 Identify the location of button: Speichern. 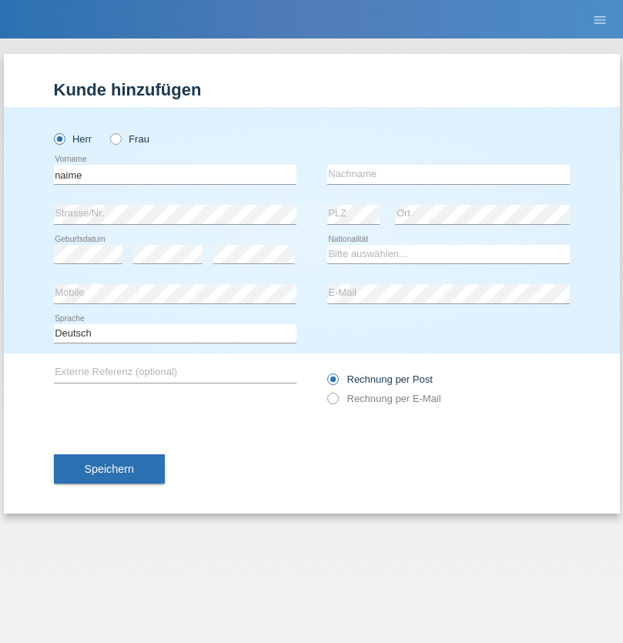
(109, 469).